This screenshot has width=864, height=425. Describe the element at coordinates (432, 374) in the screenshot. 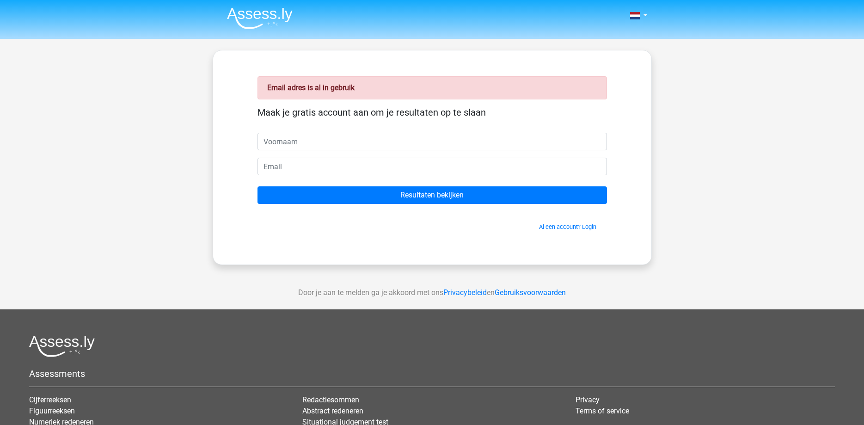

I see `h5: Assessments` at that location.